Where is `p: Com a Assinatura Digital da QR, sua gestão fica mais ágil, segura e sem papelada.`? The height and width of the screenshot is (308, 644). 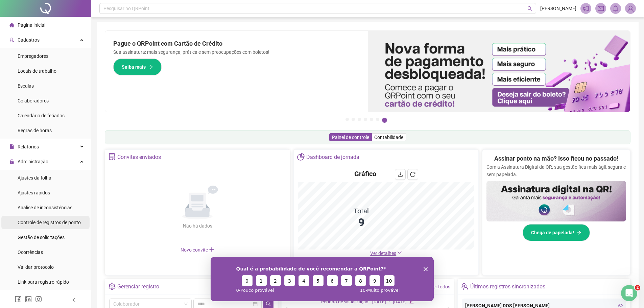
p: Com a Assinatura Digital da QR, sua gestão fica mais ágil, segura e sem papelada. is located at coordinates (556, 171).